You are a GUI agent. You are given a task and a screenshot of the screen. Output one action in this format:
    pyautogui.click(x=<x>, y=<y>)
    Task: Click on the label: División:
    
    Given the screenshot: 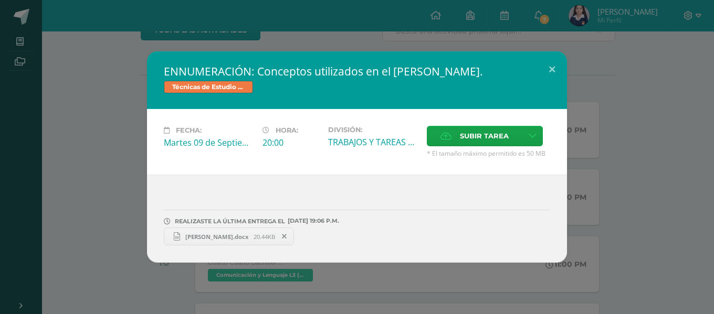 What is the action you would take?
    pyautogui.click(x=373, y=130)
    